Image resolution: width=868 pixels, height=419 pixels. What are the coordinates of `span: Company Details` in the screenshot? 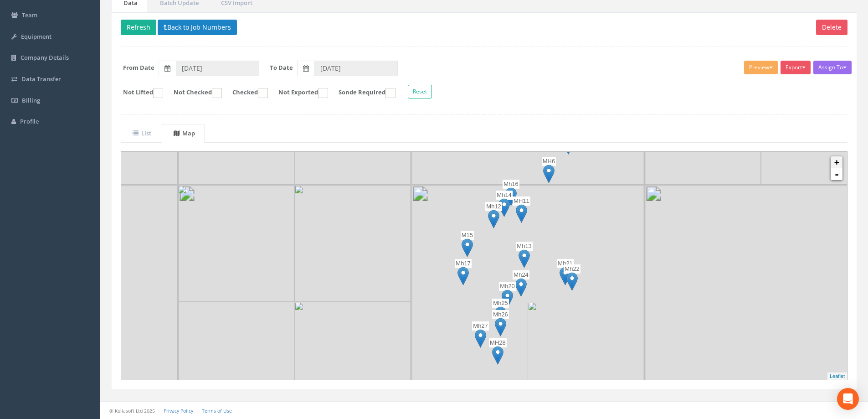 It's located at (45, 58).